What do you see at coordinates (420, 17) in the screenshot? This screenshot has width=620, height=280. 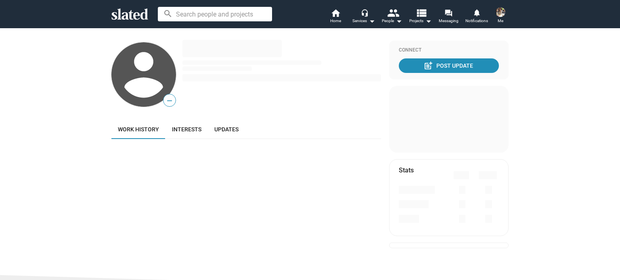 I see `button: Projects` at bounding box center [420, 17].